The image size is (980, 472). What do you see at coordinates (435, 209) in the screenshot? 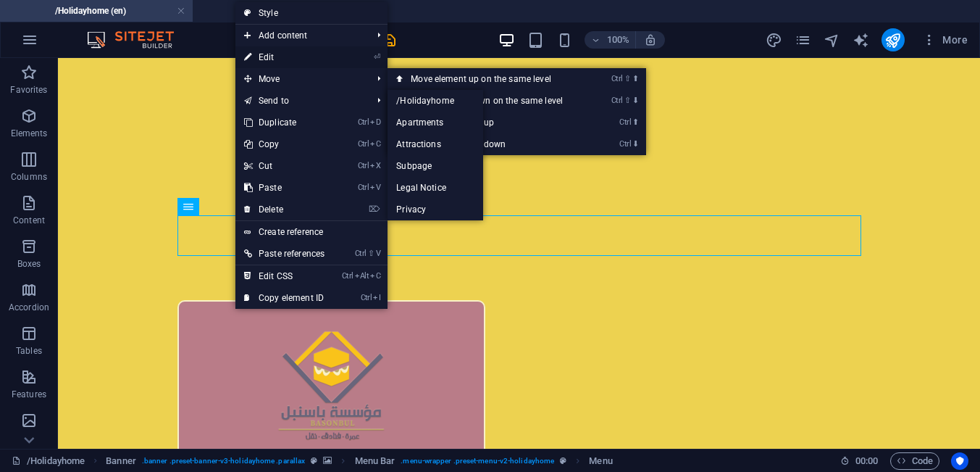
I see `a: Privacy` at bounding box center [435, 209].